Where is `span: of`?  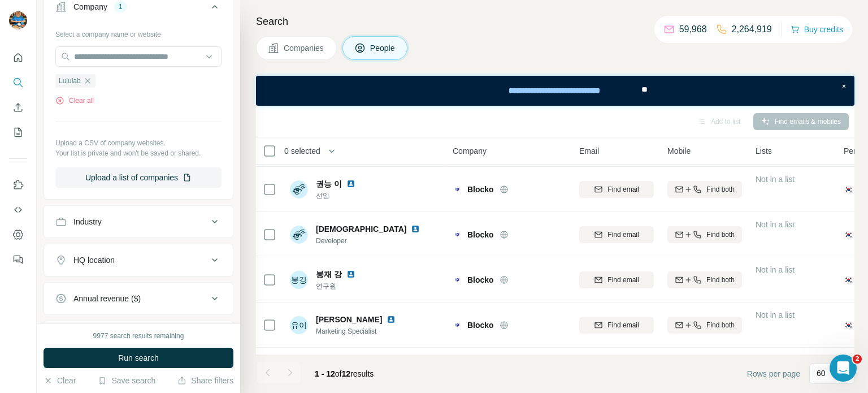 span: of is located at coordinates (339, 373).